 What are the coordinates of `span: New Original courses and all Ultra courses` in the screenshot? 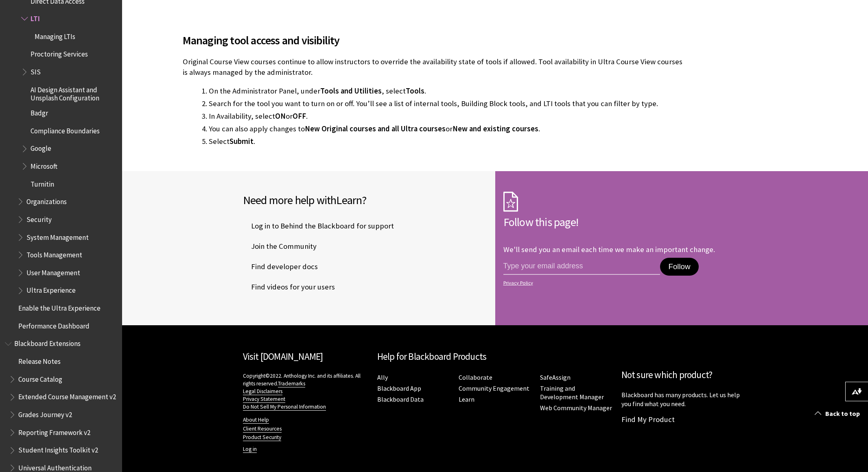 It's located at (375, 129).